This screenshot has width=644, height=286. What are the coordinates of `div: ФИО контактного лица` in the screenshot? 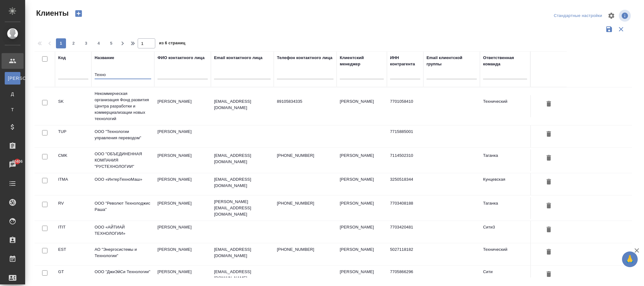 It's located at (181, 58).